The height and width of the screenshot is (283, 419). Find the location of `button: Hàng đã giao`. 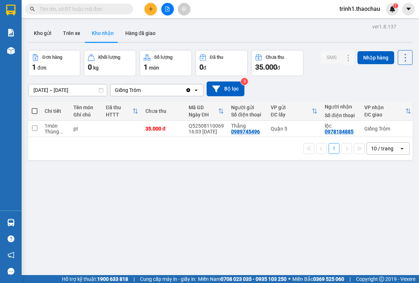

button: Hàng đã giao is located at coordinates (140, 33).